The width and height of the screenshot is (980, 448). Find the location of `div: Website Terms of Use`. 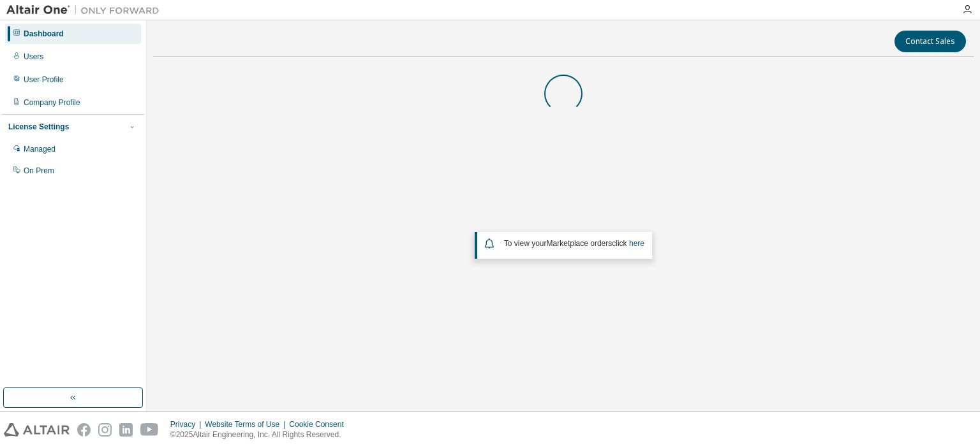

div: Website Terms of Use is located at coordinates (247, 424).